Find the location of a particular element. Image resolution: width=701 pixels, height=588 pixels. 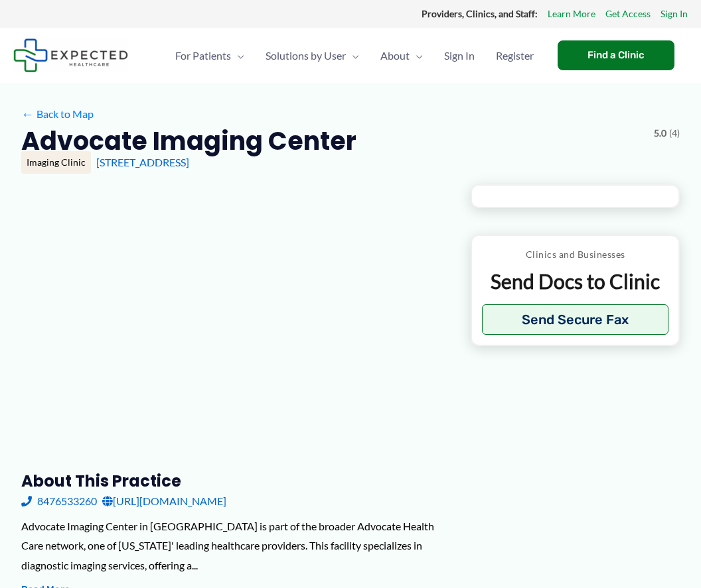

p: Clinics and Businesses is located at coordinates (575, 255).